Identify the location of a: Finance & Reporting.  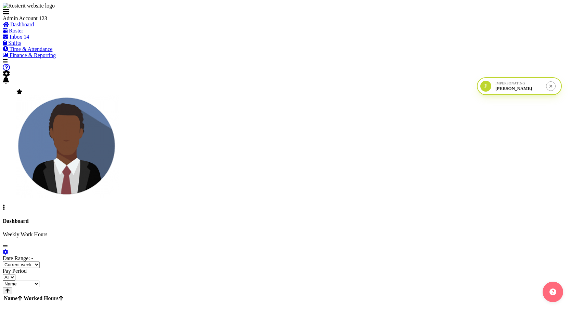
(29, 55).